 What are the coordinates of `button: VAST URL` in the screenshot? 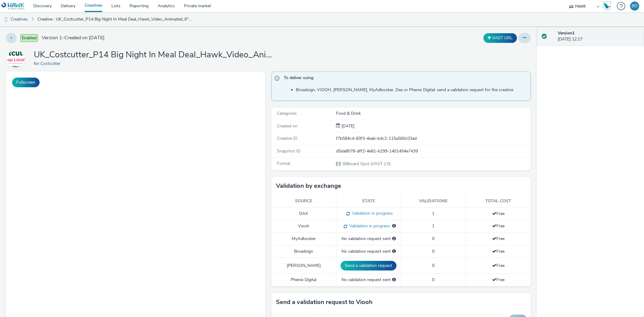 It's located at (500, 38).